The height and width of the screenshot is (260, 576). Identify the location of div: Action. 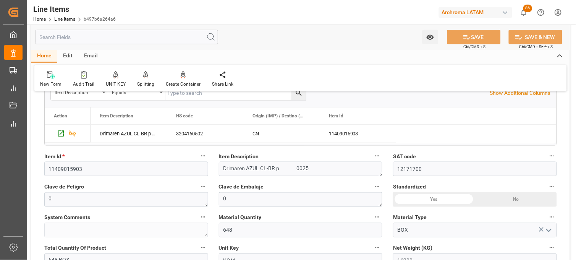
(60, 116).